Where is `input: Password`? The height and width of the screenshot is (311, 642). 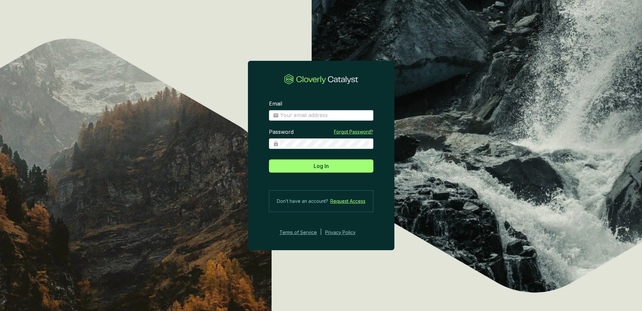
input: Password is located at coordinates (325, 144).